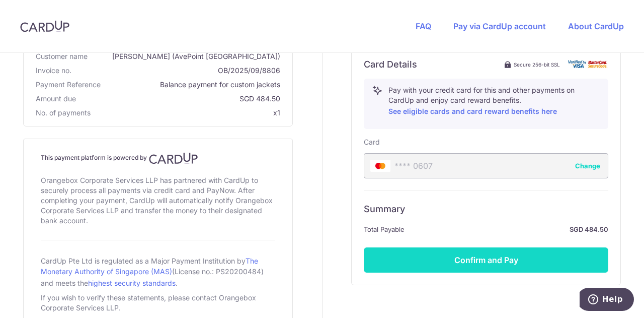 This screenshot has width=644, height=318. I want to click on div: Orangebox Corporate Services LLP has partnered with CardUp to securely process all payments via c..., so click(158, 201).